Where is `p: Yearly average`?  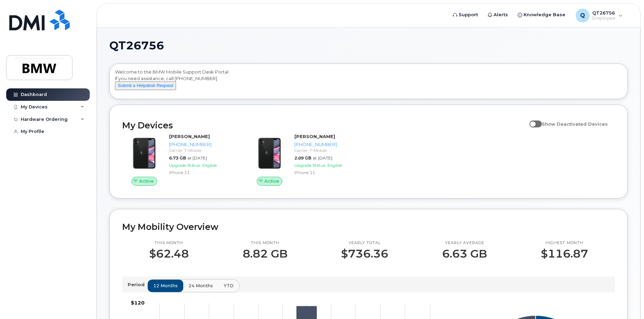
p: Yearly average is located at coordinates (464, 243).